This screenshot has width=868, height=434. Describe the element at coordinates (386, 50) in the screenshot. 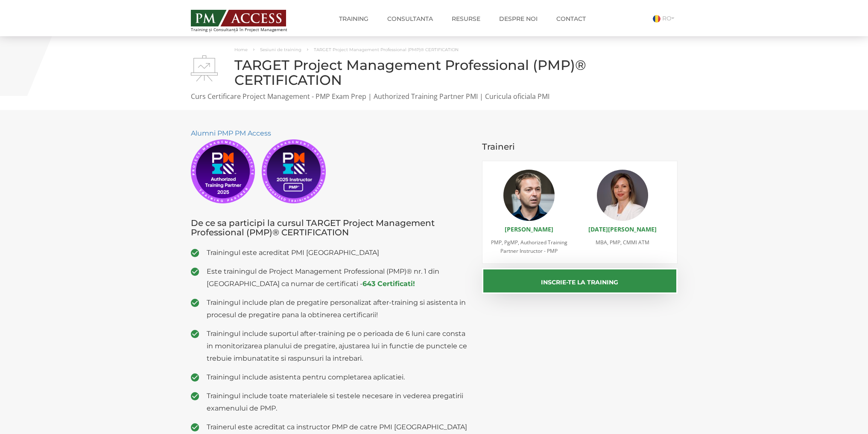

I see `span: TARGET Project Management Professional (PMP)® CERTIFICATION` at that location.